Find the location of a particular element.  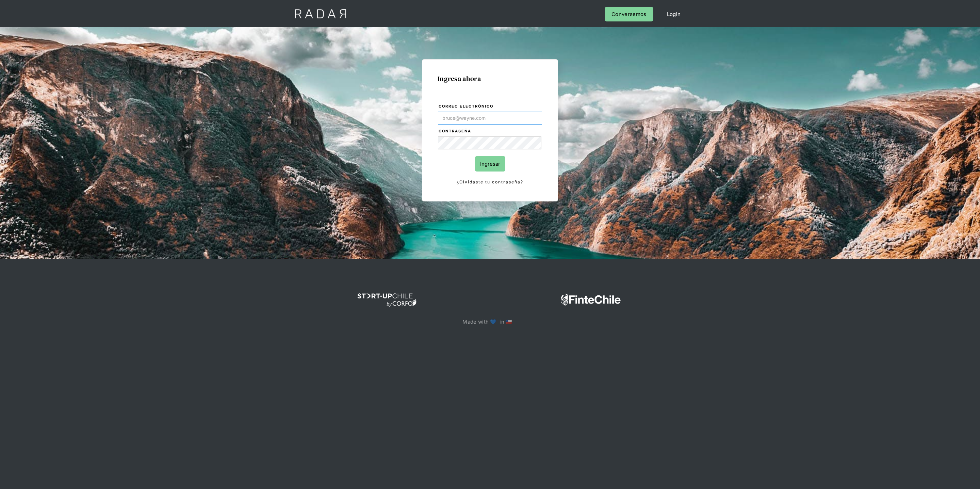

a: Login is located at coordinates (674, 14).